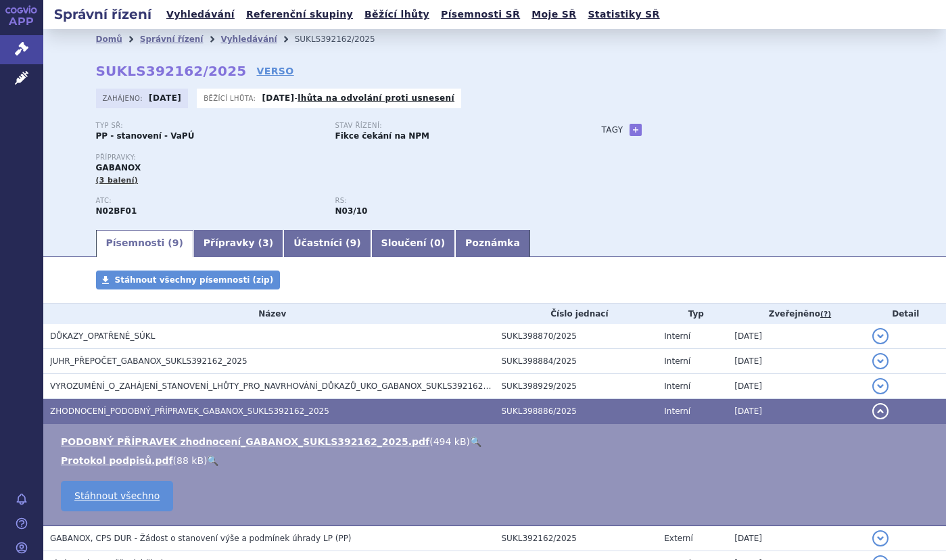 This screenshot has height=560, width=946. What do you see at coordinates (189, 411) in the screenshot?
I see `span: ZHODNOCENÍ_PODOBNÝ_PŘÍPRAVEK_GABANOX_SUKLS392162_2025` at bounding box center [189, 411].